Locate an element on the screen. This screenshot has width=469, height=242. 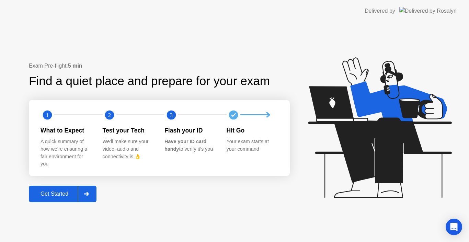
div: What to Expect is located at coordinates (66, 131).